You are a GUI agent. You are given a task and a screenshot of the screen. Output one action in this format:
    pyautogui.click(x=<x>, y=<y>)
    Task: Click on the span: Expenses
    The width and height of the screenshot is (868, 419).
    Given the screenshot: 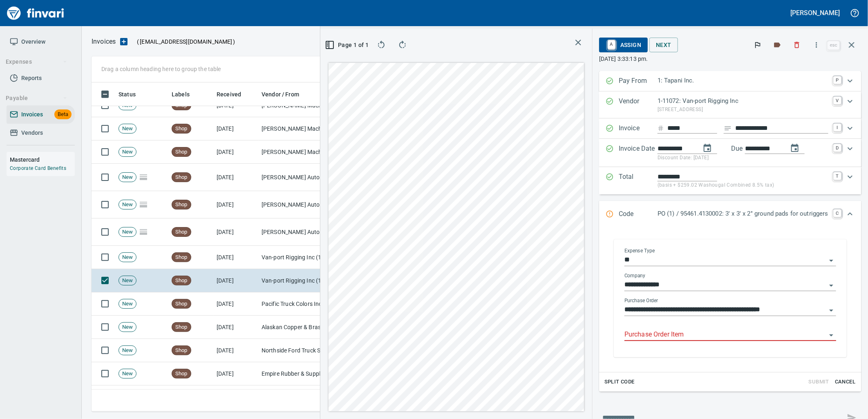 What is the action you would take?
    pyautogui.click(x=37, y=61)
    